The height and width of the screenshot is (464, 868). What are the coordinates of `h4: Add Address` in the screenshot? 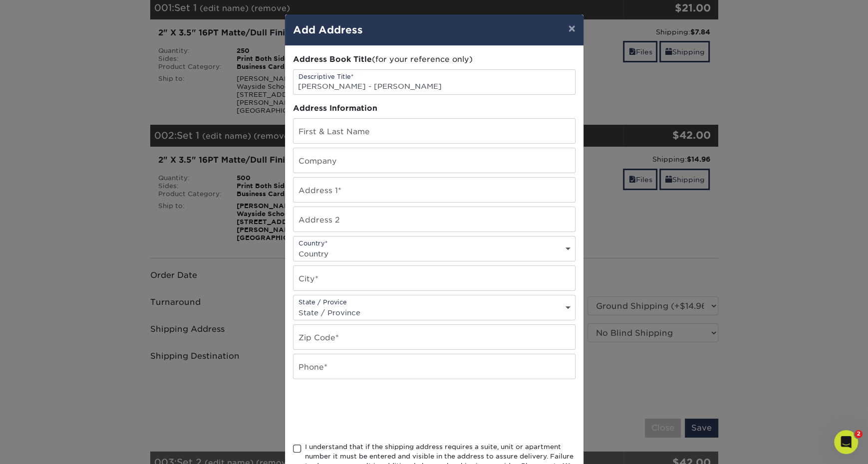 It's located at (434, 30).